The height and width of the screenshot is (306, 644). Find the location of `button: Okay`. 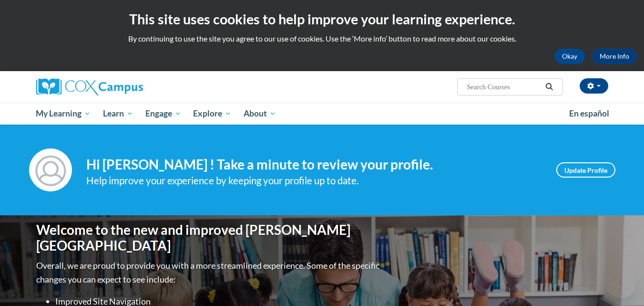

button: Okay is located at coordinates (569, 56).